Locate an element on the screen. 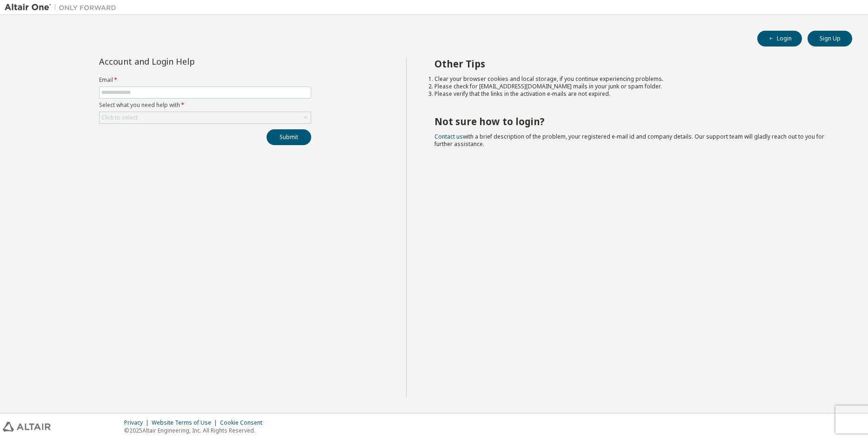  h2: Not sure how to login? is located at coordinates (634, 121).